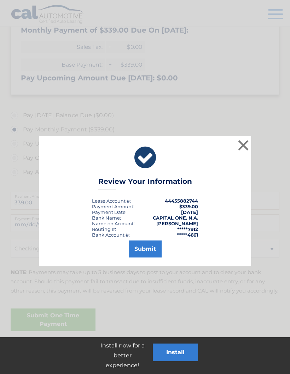 The height and width of the screenshot is (374, 290). Describe the element at coordinates (176, 218) in the screenshot. I see `strong: CAPITAL ONE, N.A.` at that location.